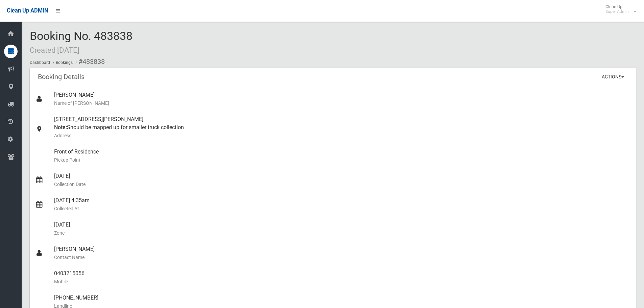 Image resolution: width=644 pixels, height=308 pixels. I want to click on small: Collected At, so click(342, 209).